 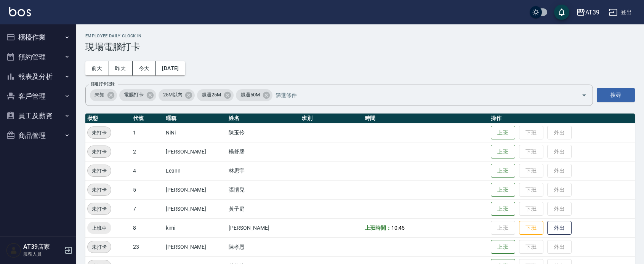 I want to click on button: 下班, so click(x=531, y=228).